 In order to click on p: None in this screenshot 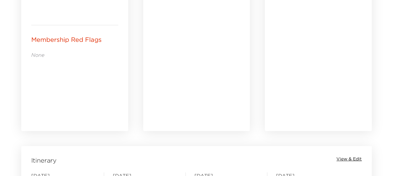, I will do `click(75, 55)`.